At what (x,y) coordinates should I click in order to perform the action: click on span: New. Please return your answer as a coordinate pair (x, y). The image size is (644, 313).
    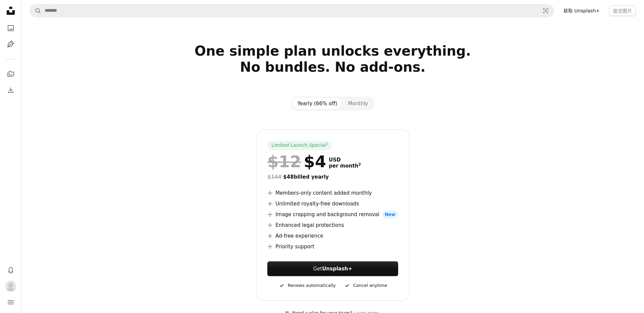
    Looking at the image, I should click on (390, 214).